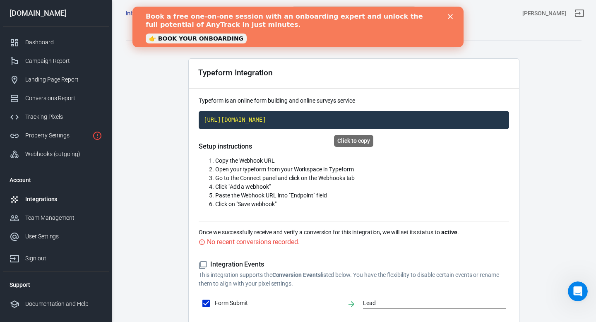  Describe the element at coordinates (64, 98) in the screenshot. I see `div: Conversions Report` at that location.